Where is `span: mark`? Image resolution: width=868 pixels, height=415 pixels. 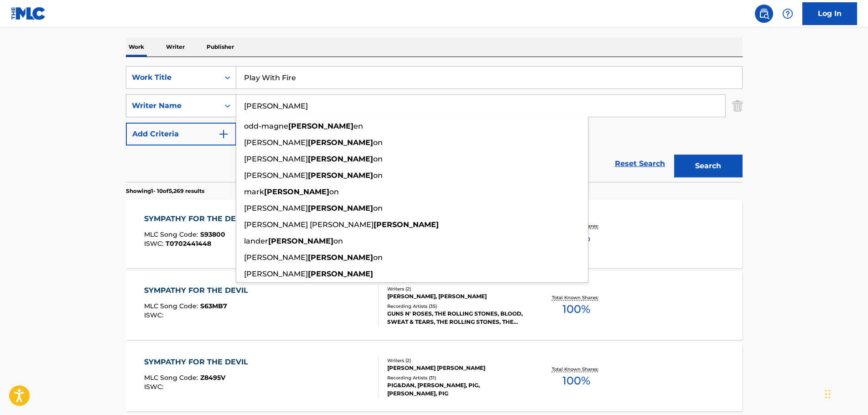
span: mark is located at coordinates (254, 191).